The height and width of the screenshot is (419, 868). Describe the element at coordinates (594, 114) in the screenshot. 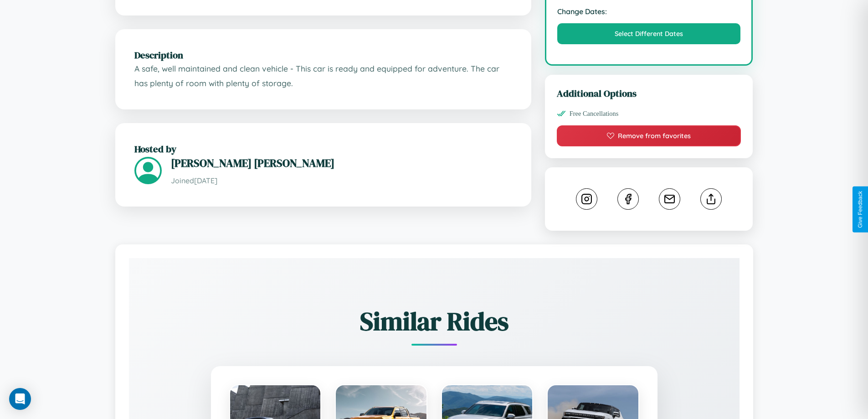

I see `span: Free Cancellations` at that location.